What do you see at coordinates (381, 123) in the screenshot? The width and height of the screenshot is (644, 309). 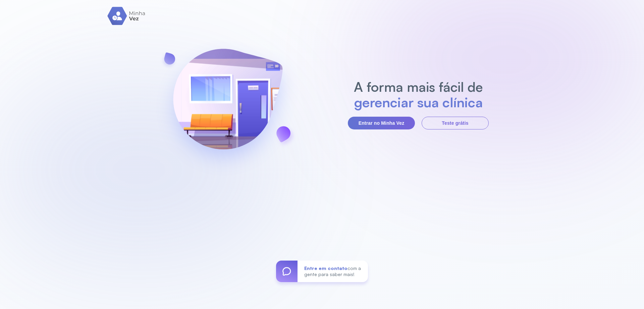 I see `button: Entrar no Minha Vez` at bounding box center [381, 123].